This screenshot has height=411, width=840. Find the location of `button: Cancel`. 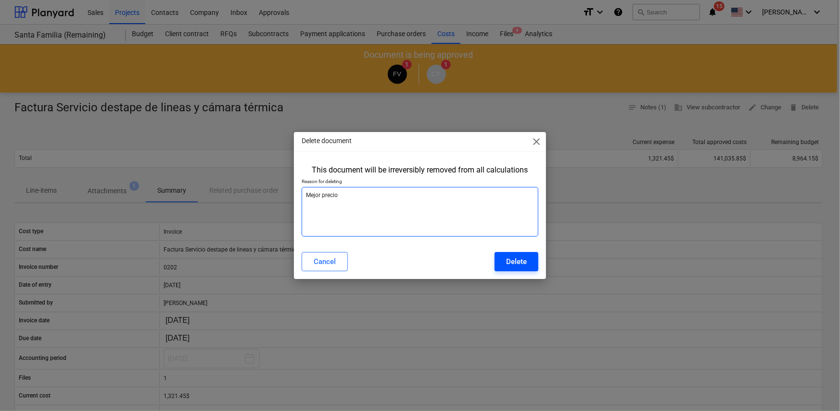

button: Cancel is located at coordinates (325, 261).